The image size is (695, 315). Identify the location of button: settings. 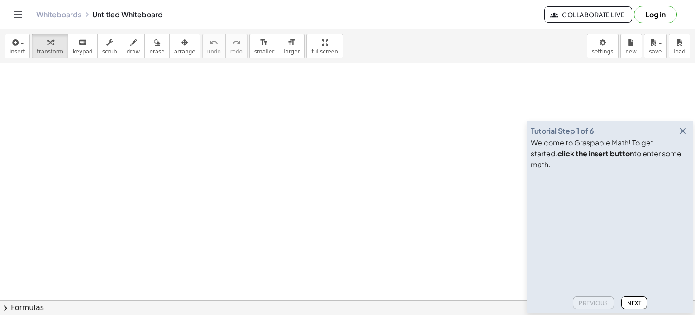
(603, 46).